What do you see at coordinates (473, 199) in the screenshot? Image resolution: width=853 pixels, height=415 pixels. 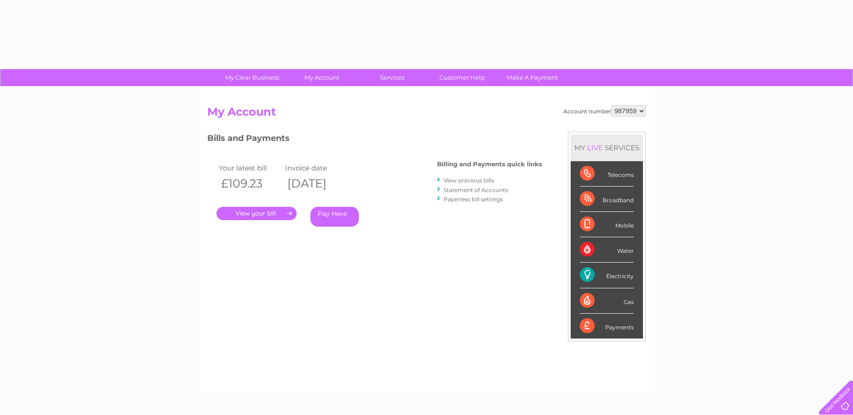 I see `a: Paperless bill settings` at bounding box center [473, 199].